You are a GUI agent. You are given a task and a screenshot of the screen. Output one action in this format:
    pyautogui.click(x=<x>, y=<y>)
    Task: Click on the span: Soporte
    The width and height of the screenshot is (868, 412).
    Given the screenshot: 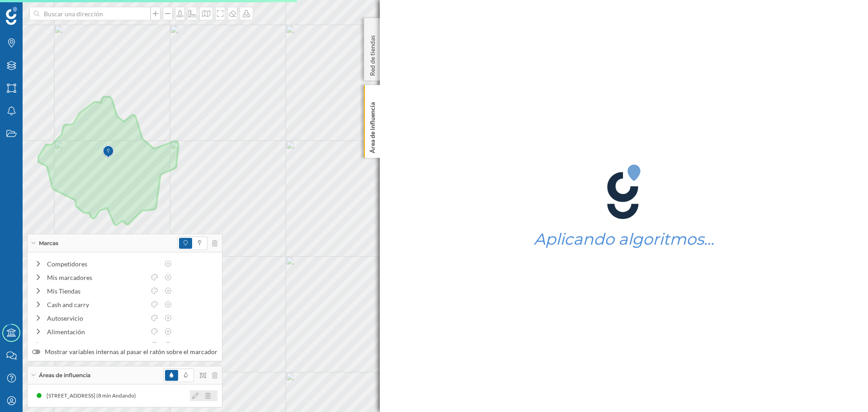 What is the action you would take?
    pyautogui.click(x=34, y=10)
    